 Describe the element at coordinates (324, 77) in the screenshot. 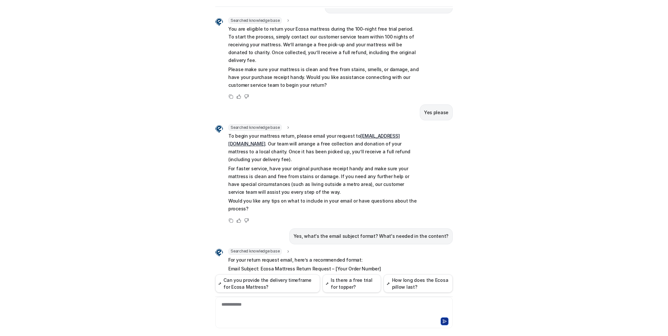

I see `p: Please make sure your mattress is clean and free from stains, smells, or damage, and have your pu...` at that location.